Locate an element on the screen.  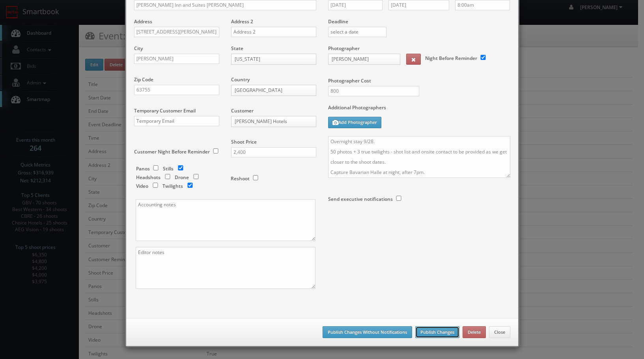
label: Night Before Reminder is located at coordinates (452, 58).